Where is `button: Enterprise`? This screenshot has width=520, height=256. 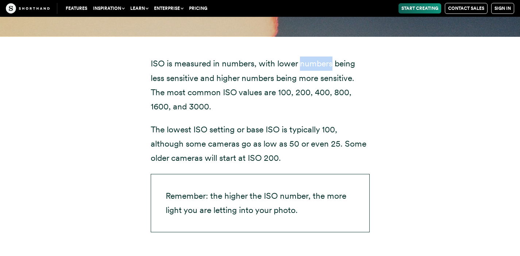 button: Enterprise is located at coordinates (169, 8).